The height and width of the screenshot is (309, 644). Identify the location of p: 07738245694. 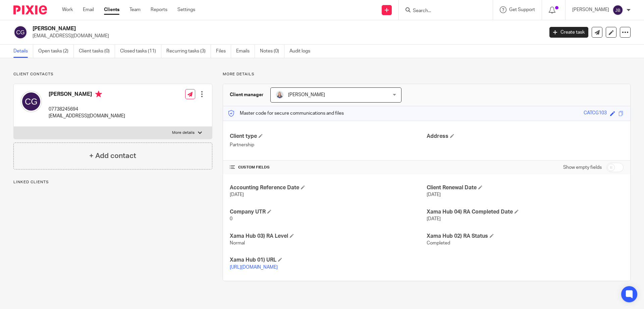
(87, 109).